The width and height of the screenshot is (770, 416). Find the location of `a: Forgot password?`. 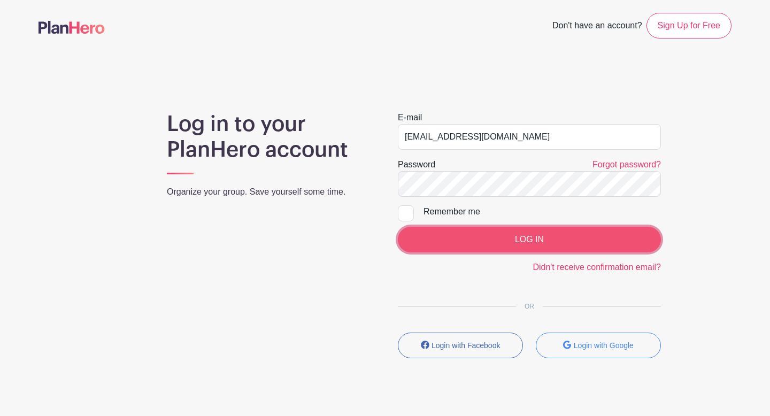

a: Forgot password? is located at coordinates (627, 164).